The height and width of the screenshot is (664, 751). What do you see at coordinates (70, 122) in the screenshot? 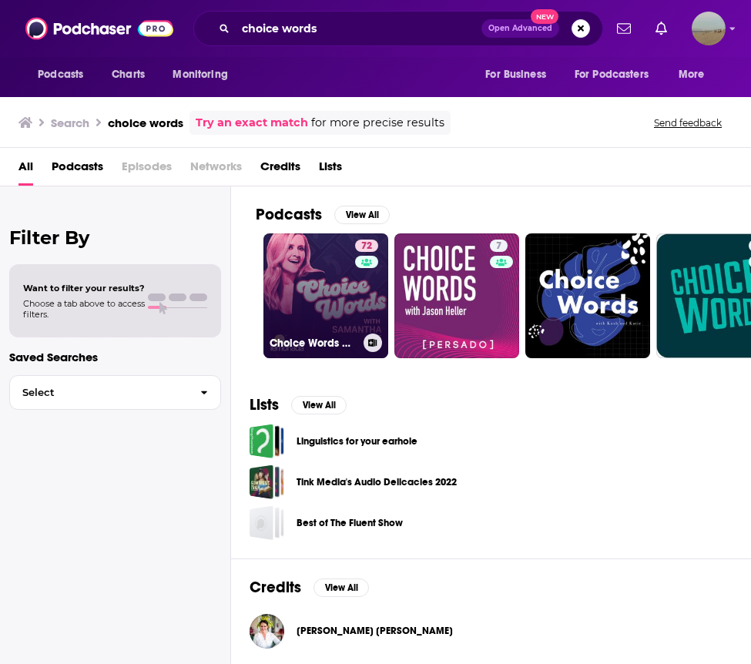
I see `h3: Search` at bounding box center [70, 122].